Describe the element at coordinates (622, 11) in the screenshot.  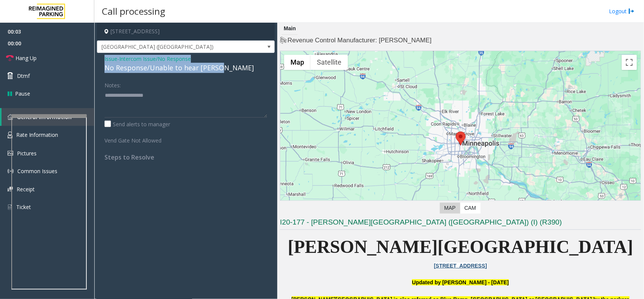
I see `a: Logout` at that location.